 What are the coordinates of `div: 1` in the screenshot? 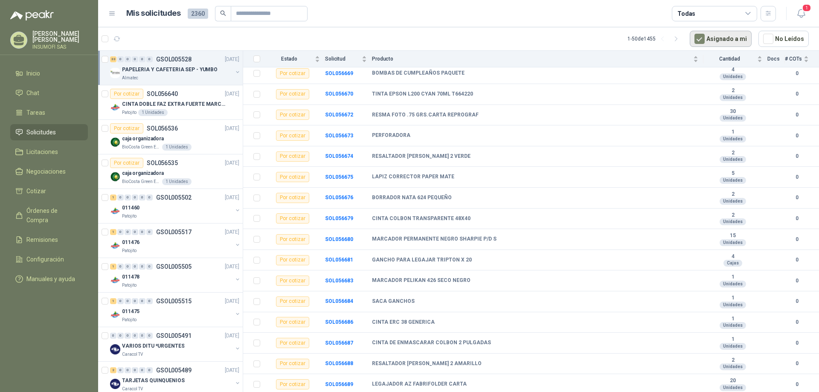 It's located at (113, 197).